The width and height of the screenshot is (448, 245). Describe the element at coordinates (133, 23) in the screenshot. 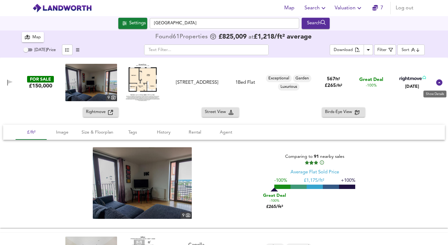

I see `button: Settings` at that location.